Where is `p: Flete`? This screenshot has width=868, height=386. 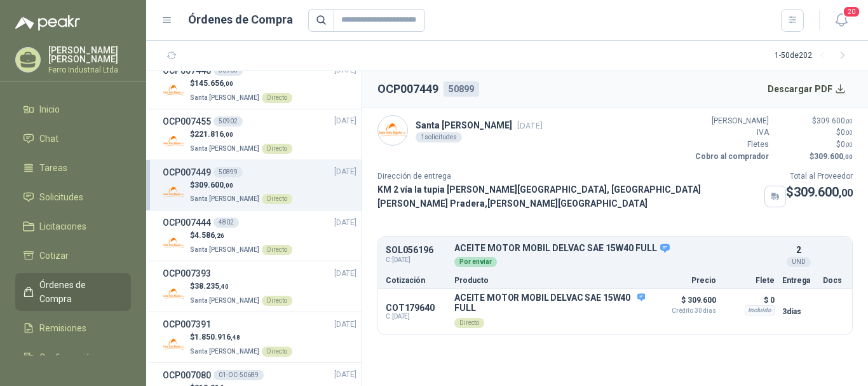 p: Flete is located at coordinates (749, 280).